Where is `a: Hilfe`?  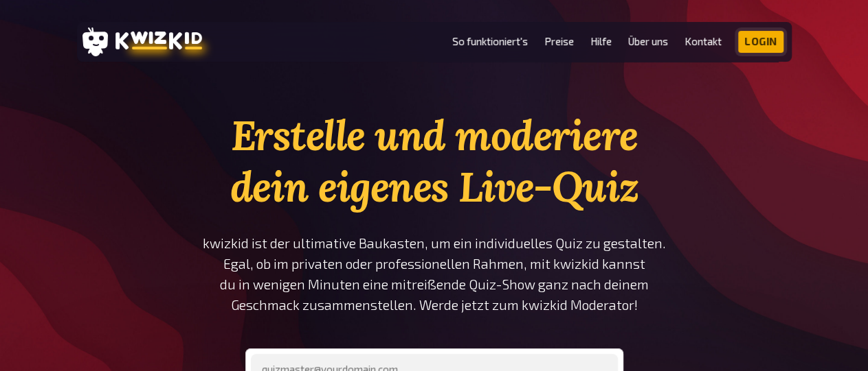
a: Hilfe is located at coordinates (600, 41).